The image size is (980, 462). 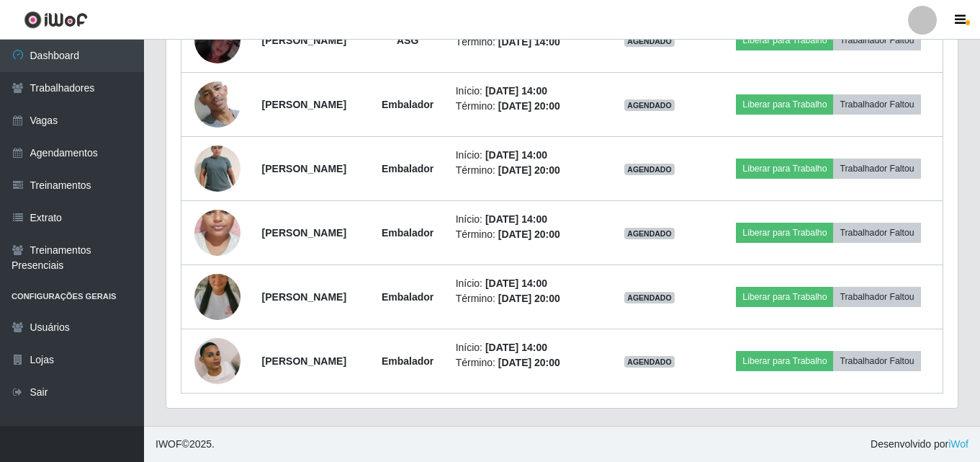 I want to click on img: CoreUI Logo, so click(x=55, y=20).